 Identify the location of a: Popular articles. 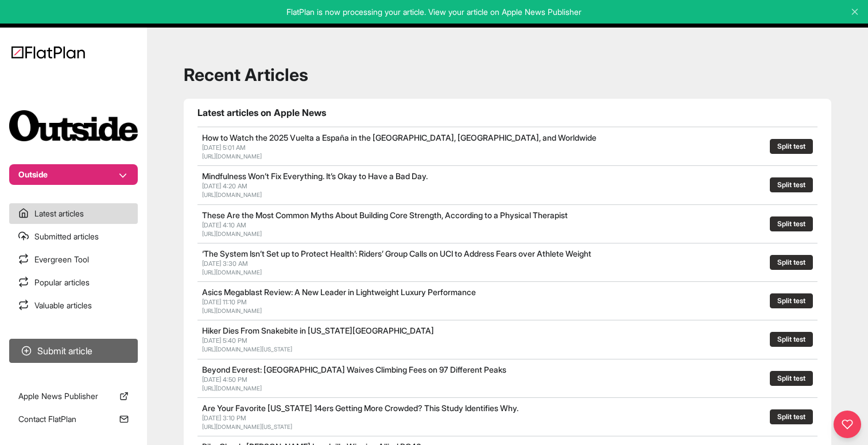
(73, 283).